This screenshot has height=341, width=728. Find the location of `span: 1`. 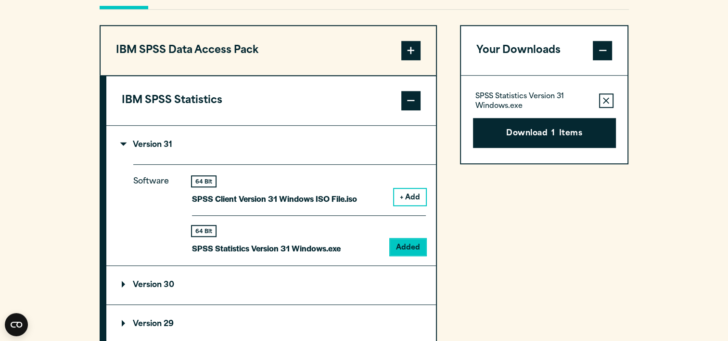

span: 1 is located at coordinates (553, 134).